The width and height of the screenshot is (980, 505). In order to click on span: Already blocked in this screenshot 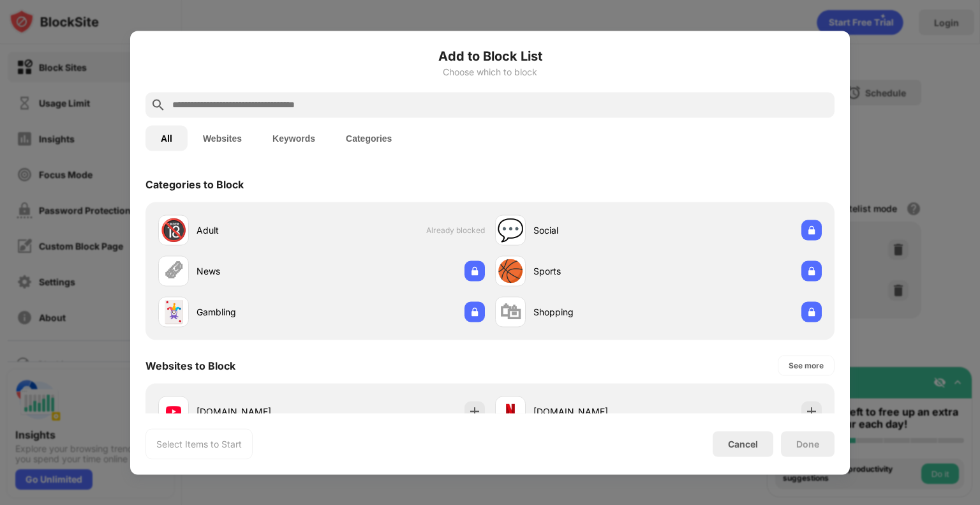, I will do `click(455, 230)`.